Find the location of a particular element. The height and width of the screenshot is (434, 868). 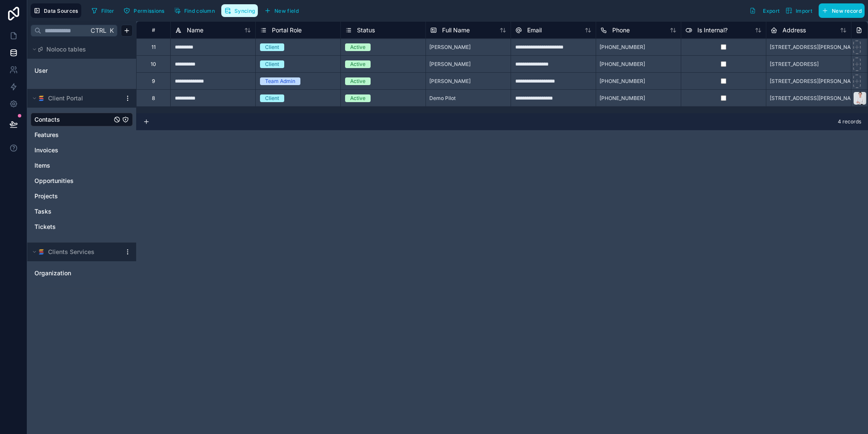

span: Ctrl is located at coordinates (99, 30).